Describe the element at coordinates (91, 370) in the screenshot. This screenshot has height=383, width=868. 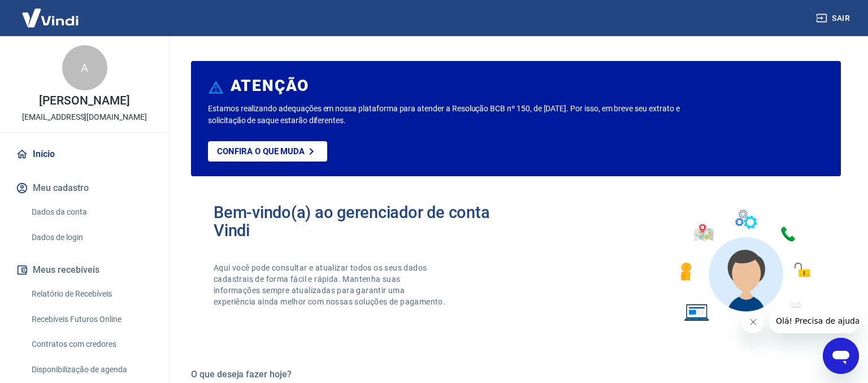
I see `a: Disponibilização de agenda` at that location.